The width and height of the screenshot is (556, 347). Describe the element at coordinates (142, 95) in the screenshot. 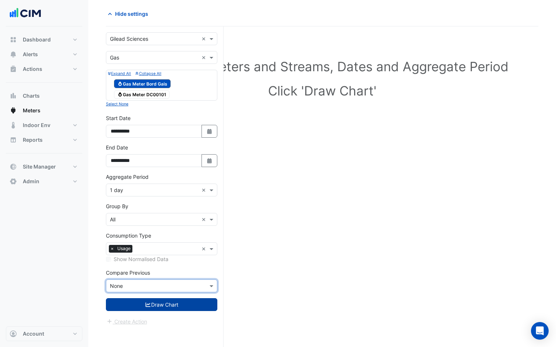

I see `span: Gas Meter DC00101` at that location.